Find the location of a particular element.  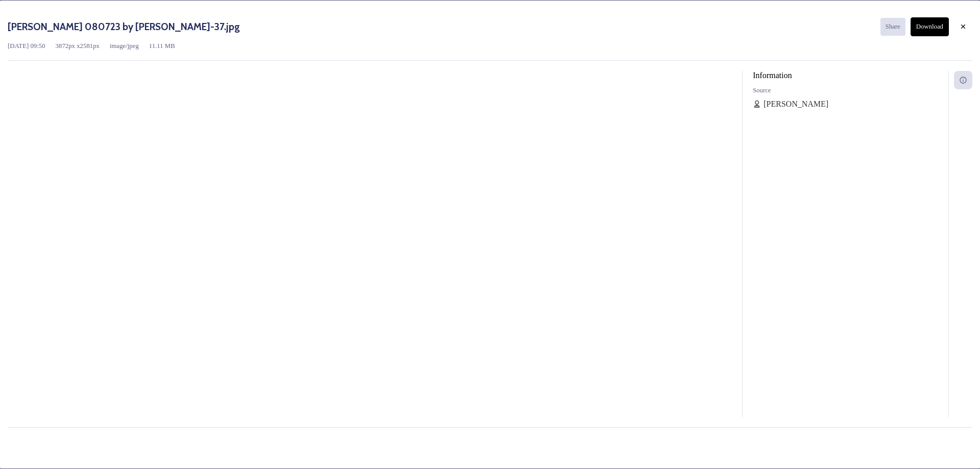

span: Information is located at coordinates (772, 75).